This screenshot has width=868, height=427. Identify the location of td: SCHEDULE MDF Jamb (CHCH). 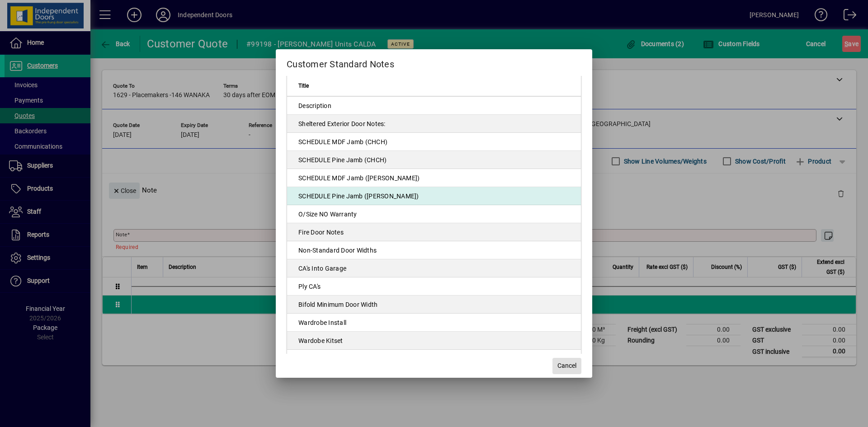
(434, 142).